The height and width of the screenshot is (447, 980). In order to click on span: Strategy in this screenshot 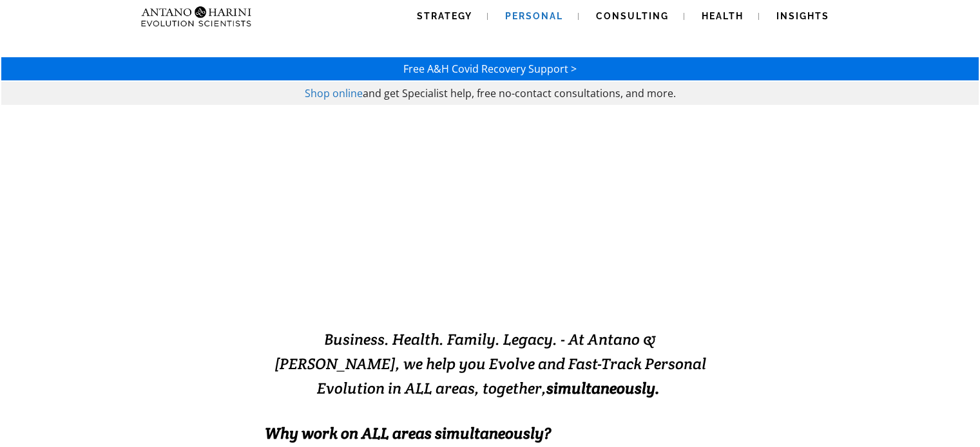, I will do `click(444, 16)`.